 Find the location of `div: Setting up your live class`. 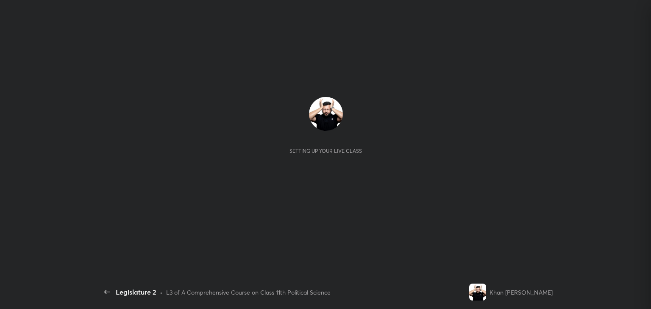

div: Setting up your live class is located at coordinates (325, 151).